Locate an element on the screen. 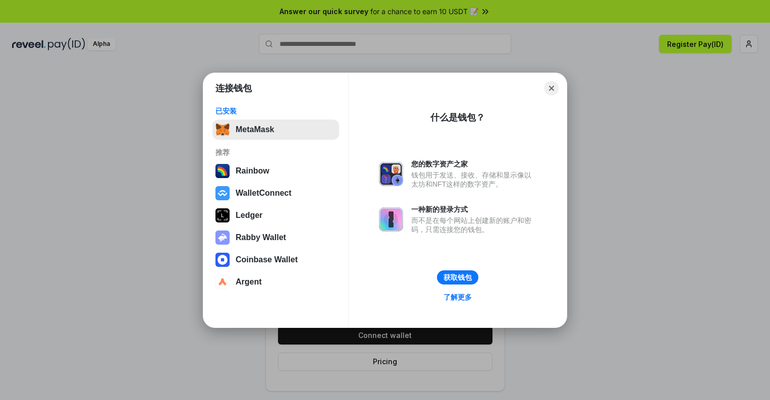 This screenshot has width=770, height=400. button: Rabby Wallet is located at coordinates (276, 238).